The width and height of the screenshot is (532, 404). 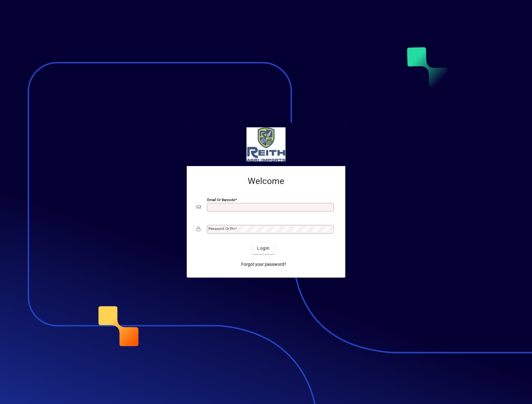 What do you see at coordinates (222, 229) in the screenshot?
I see `mat-label: Password or Pin` at bounding box center [222, 229].